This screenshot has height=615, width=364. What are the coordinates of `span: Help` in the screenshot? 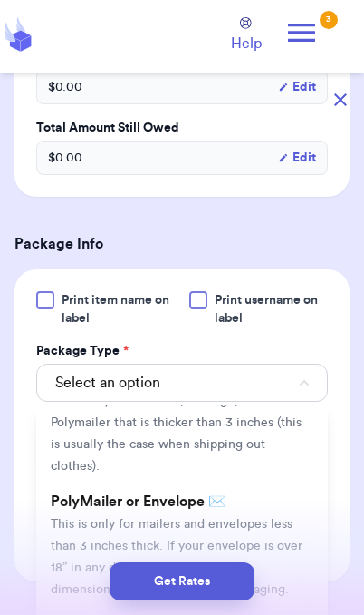 It's located at (247, 44).